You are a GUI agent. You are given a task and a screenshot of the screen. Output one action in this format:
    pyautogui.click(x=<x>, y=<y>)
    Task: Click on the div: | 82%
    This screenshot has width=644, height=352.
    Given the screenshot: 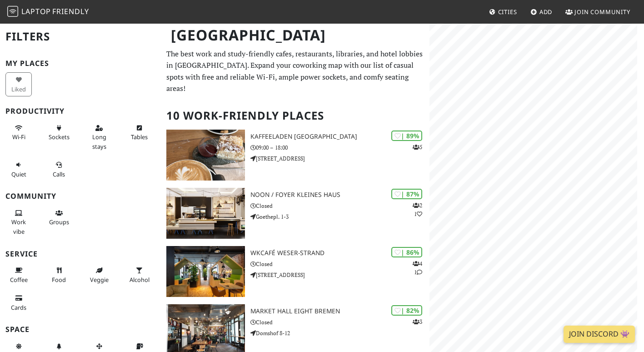 What is the action you would take?
    pyautogui.click(x=407, y=310)
    